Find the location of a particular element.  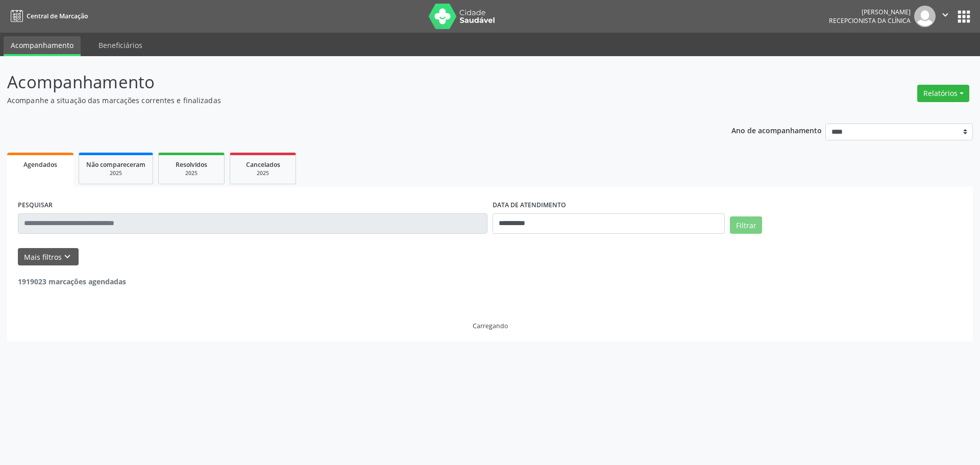

a: Acompanhamento is located at coordinates (42, 46).